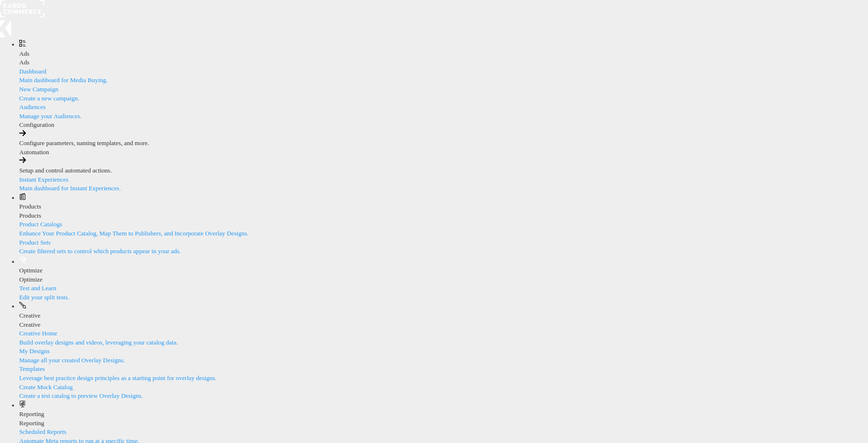 This screenshot has width=868, height=443. I want to click on div: My Designs, so click(443, 352).